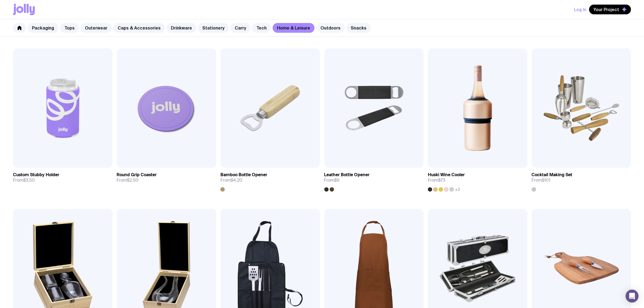 Image resolution: width=644 pixels, height=308 pixels. I want to click on div: Open Intercom Messenger, so click(632, 296).